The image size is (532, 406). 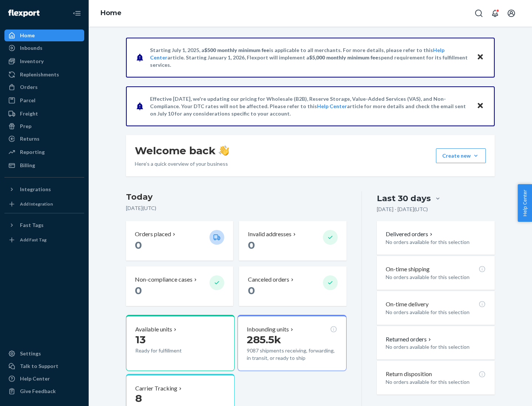 I want to click on button: Integrations, so click(x=44, y=189).